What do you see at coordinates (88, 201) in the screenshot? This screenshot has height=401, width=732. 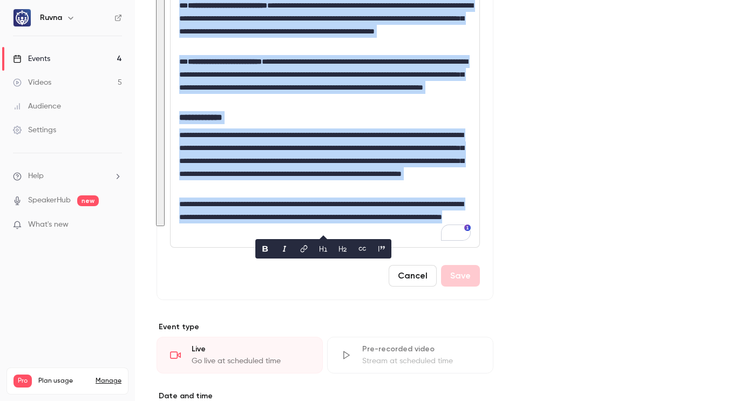 I see `span: new` at bounding box center [88, 201].